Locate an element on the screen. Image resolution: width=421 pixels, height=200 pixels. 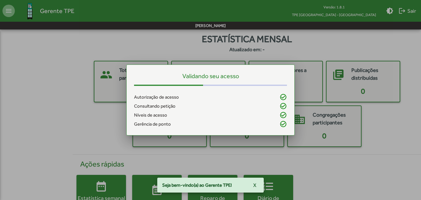
span: X is located at coordinates (255, 185).